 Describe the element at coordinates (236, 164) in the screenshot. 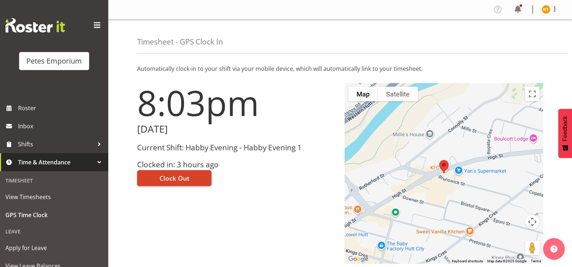

I see `h3: Clocked in: 3 hours ago` at that location.